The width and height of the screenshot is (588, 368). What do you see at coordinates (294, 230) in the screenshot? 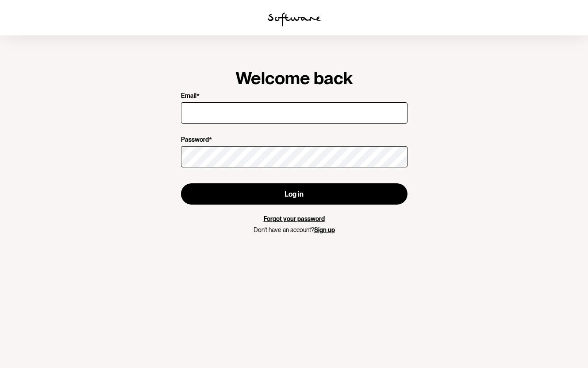
I see `p: Don't have an account?` at bounding box center [294, 230].